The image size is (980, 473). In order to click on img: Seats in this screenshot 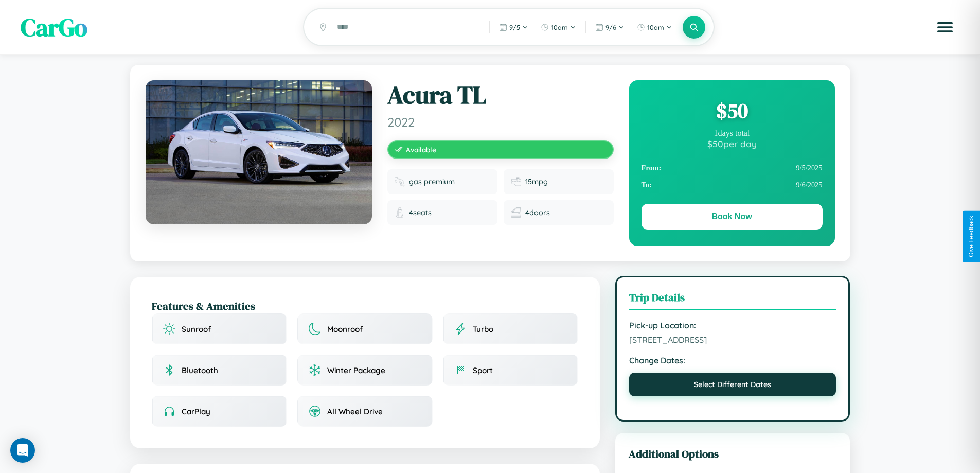, I will do `click(400, 212)`.